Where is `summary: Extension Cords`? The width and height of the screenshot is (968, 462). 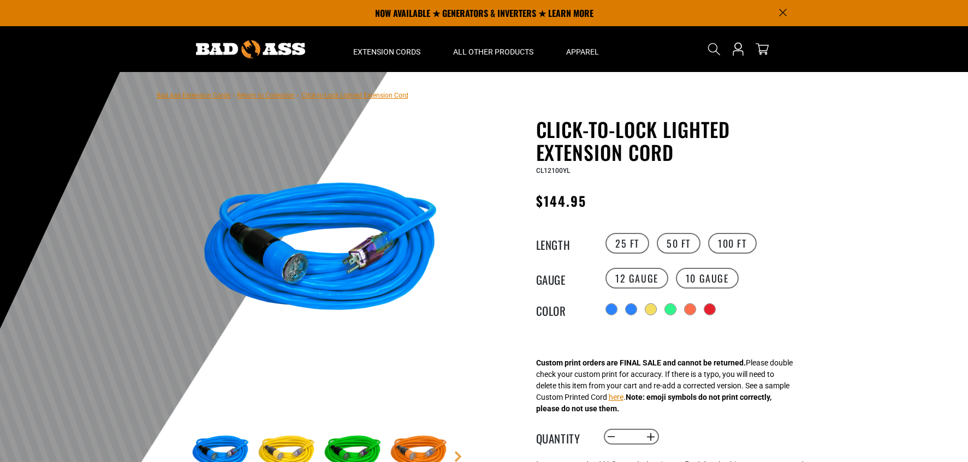 summary: Extension Cords is located at coordinates (387, 49).